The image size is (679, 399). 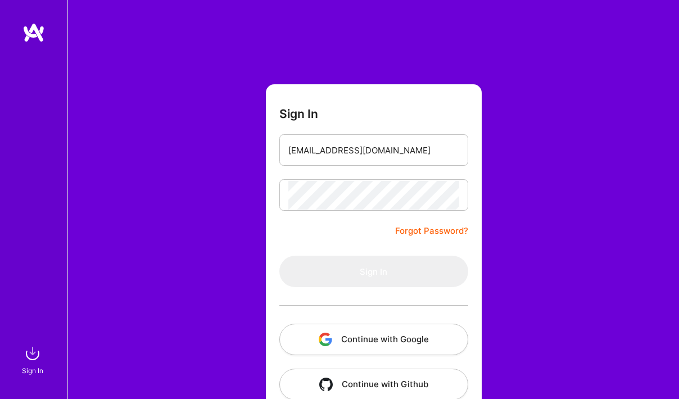 I want to click on img: logo, so click(x=34, y=33).